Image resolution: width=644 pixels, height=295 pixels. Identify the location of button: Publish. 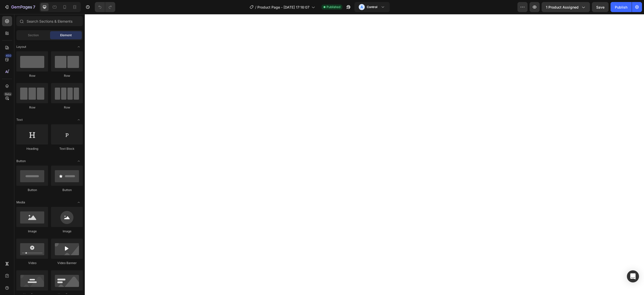
(621, 7).